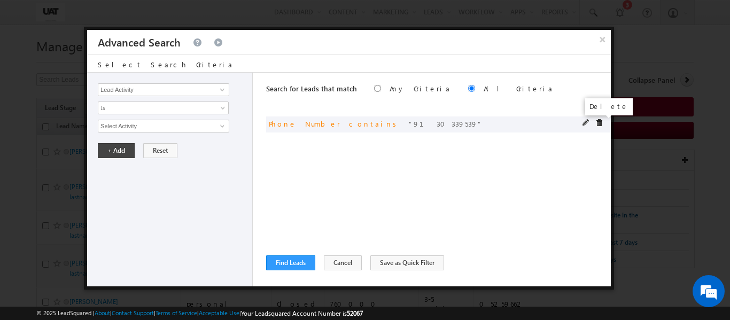 This screenshot has width=730, height=320. I want to click on span: Is, so click(156, 108).